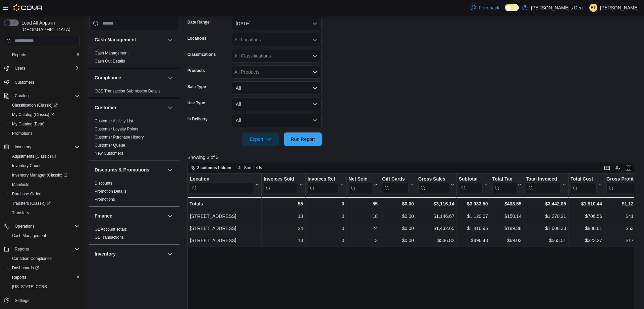 The height and width of the screenshot is (309, 644). What do you see at coordinates (134, 93) in the screenshot?
I see `div: Compliance` at bounding box center [134, 93].